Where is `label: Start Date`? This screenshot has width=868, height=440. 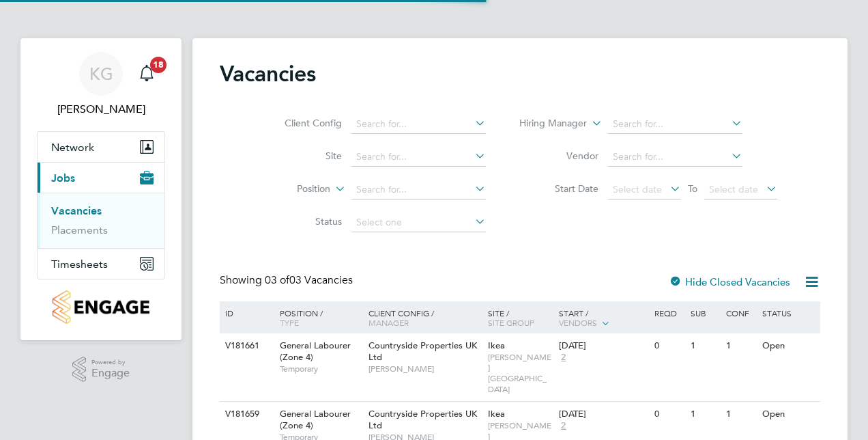
label: Start Date is located at coordinates (559, 188).